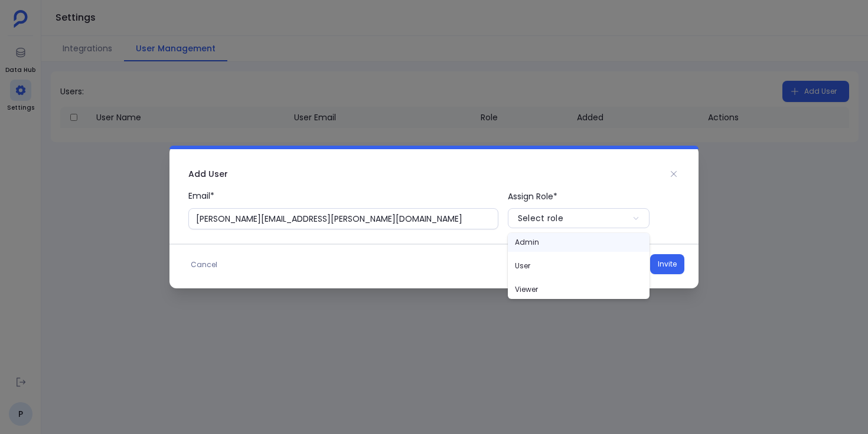  I want to click on input: Email*, so click(343, 219).